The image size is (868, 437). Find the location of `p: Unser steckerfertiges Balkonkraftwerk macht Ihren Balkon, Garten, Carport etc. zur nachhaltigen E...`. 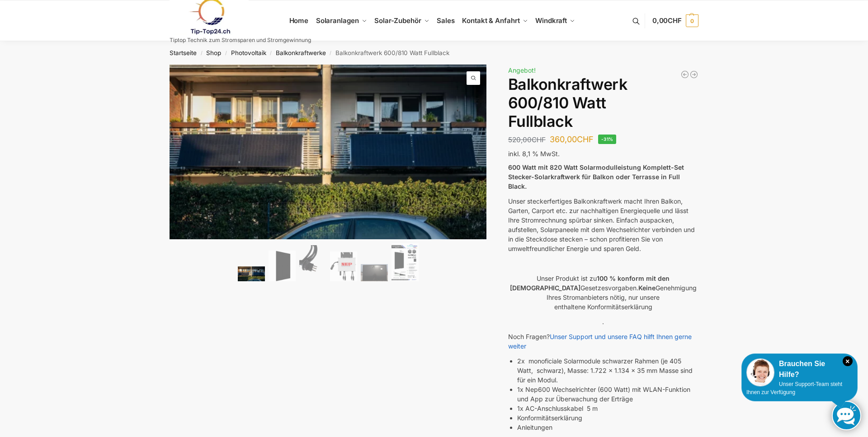

p: Unser steckerfertiges Balkonkraftwerk macht Ihren Balkon, Garten, Carport etc. zur nachhaltigen E... is located at coordinates (603, 225).